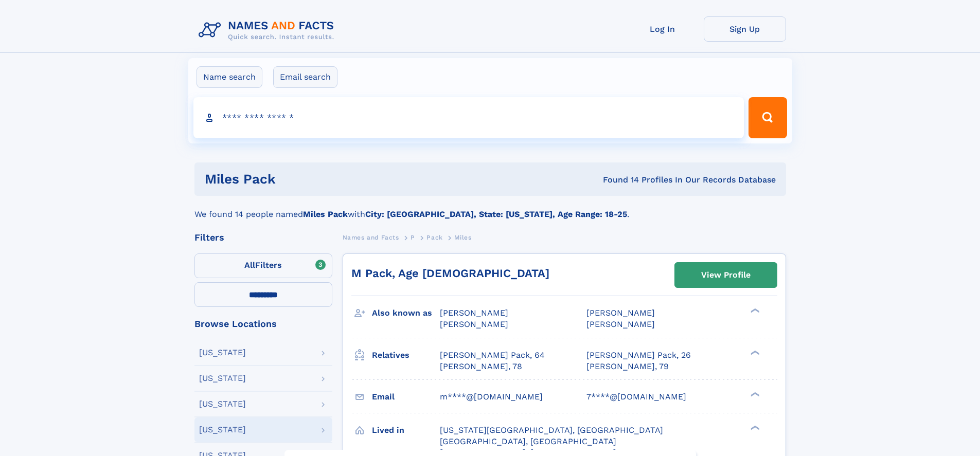  Describe the element at coordinates (405, 430) in the screenshot. I see `h3: Lived in` at that location.